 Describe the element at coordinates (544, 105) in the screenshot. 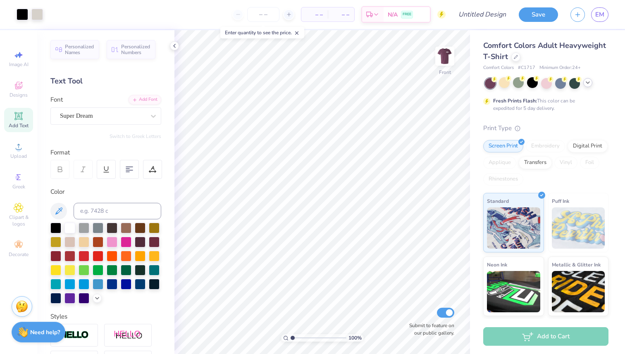

I see `div: This color can be expedited for 5 day delivery.` at that location.